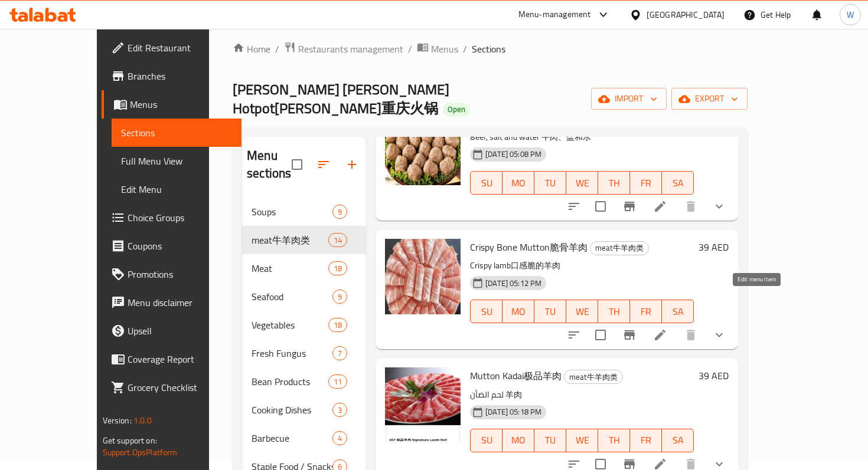  What do you see at coordinates (290, 382) in the screenshot?
I see `span: Bean Products` at bounding box center [290, 382].